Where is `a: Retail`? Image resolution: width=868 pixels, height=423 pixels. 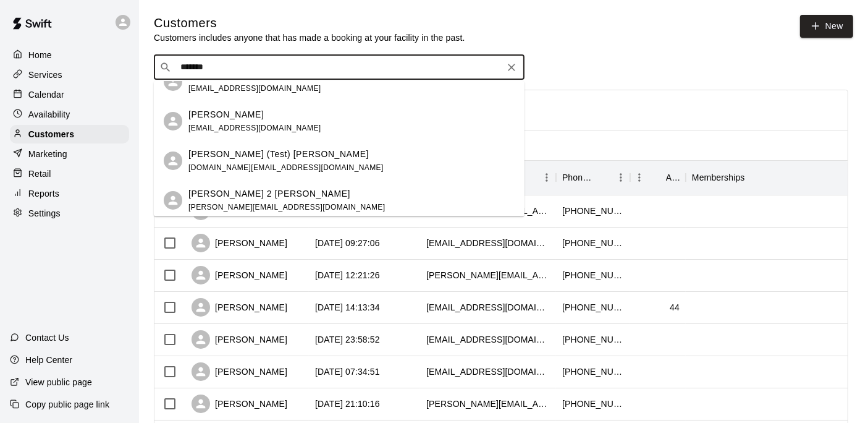 a: Retail is located at coordinates (70, 174).